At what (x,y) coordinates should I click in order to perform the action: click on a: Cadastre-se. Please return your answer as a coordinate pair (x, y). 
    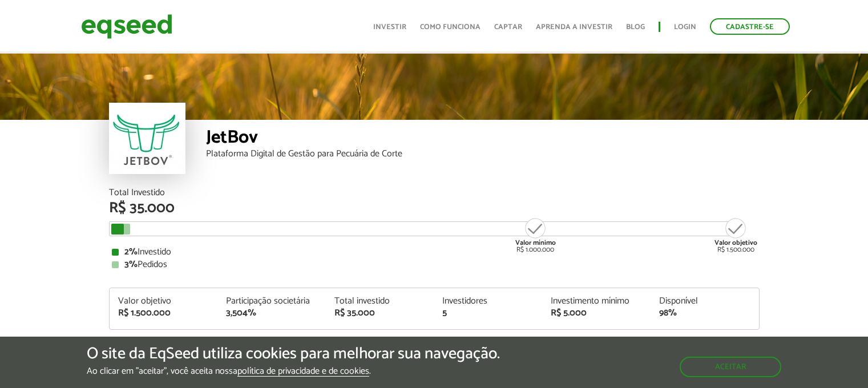
    Looking at the image, I should click on (750, 26).